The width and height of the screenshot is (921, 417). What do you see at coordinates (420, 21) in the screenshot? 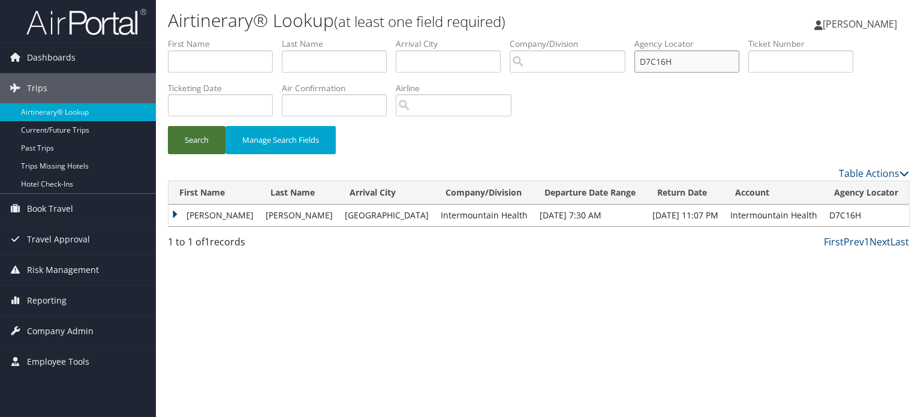
I see `small: (at least one field required)` at bounding box center [420, 21].